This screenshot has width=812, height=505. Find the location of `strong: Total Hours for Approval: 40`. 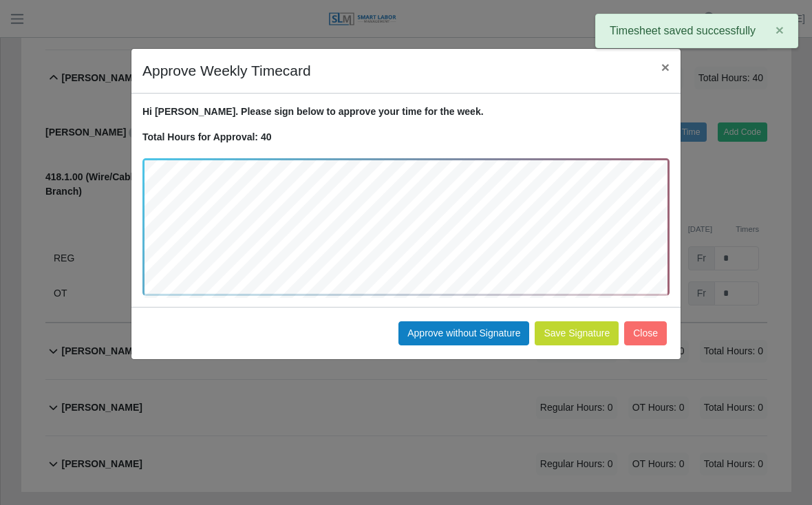

strong: Total Hours for Approval: 40 is located at coordinates (207, 137).